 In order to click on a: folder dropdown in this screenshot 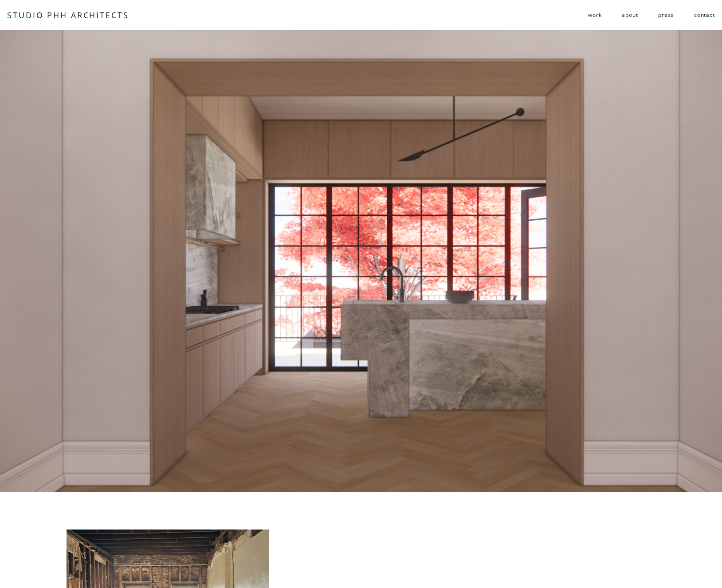, I will do `click(595, 15)`.